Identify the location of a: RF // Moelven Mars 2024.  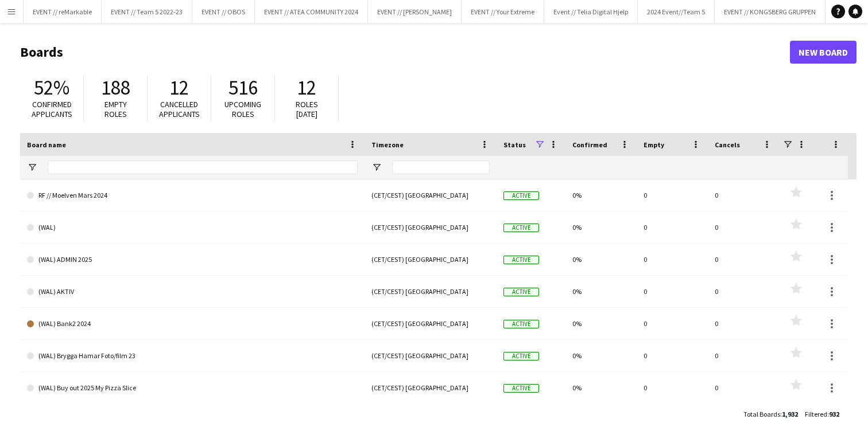
(192, 196).